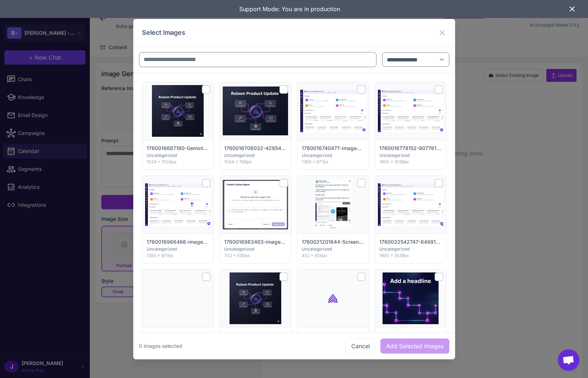  Describe the element at coordinates (178, 336) in the screenshot. I see `p: 1760032584416-229751.png` at that location.